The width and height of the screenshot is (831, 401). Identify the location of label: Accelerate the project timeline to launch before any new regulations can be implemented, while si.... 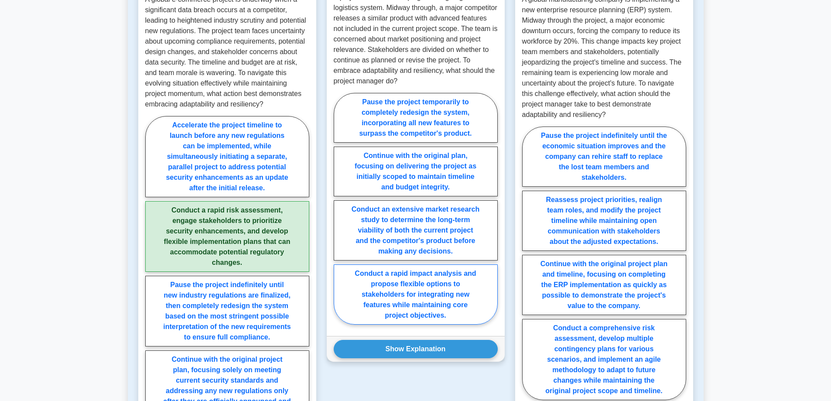
(227, 157).